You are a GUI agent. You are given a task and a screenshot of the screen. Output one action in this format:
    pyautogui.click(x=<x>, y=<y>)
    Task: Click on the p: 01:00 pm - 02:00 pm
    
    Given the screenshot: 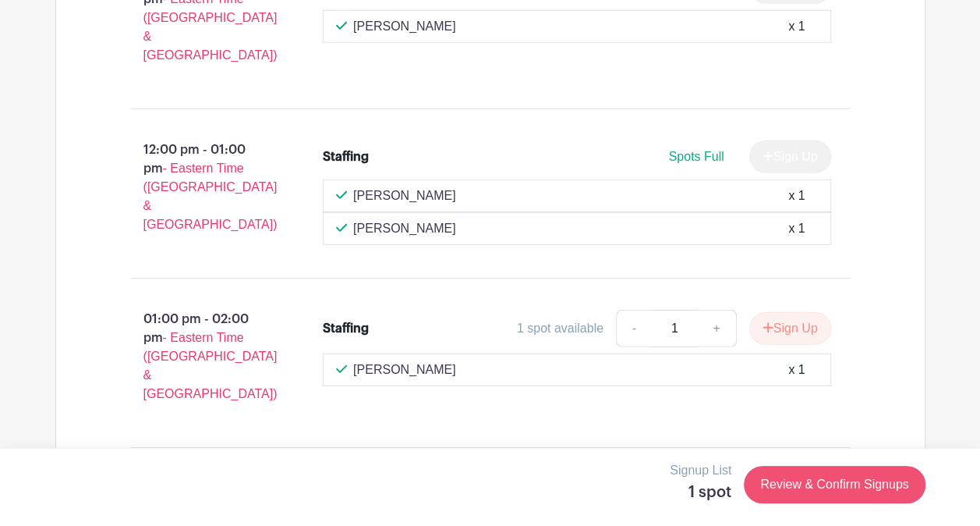 What is the action you would take?
    pyautogui.click(x=202, y=356)
    